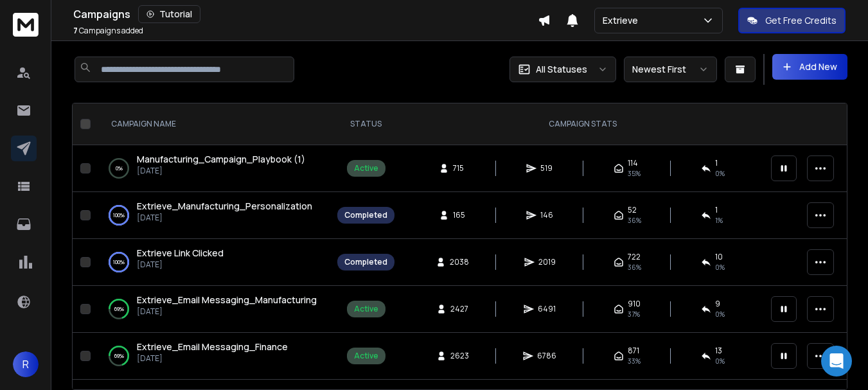 This screenshot has height=390, width=868. What do you see at coordinates (562, 69) in the screenshot?
I see `p: All Statuses` at bounding box center [562, 69].